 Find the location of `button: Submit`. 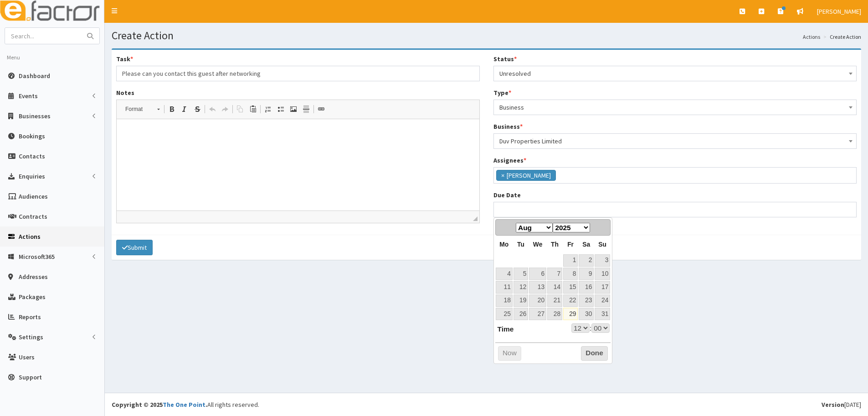

button: Submit is located at coordinates (134, 247).